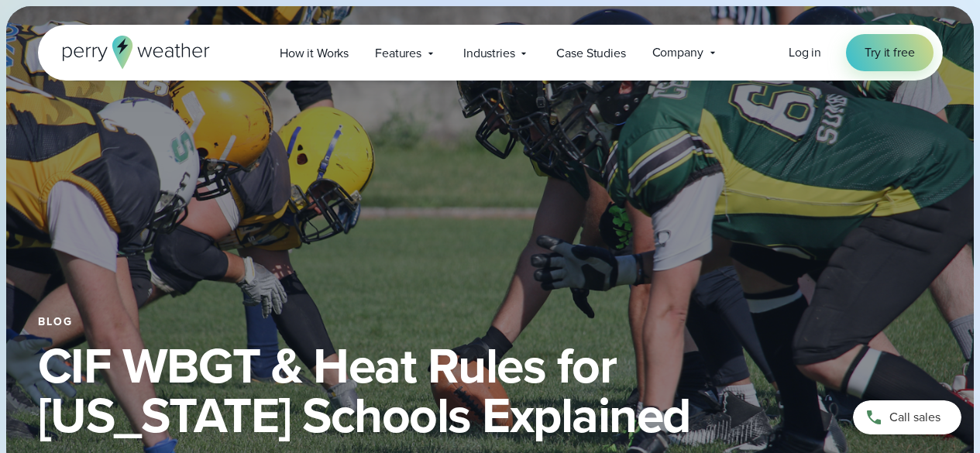 The width and height of the screenshot is (980, 453). Describe the element at coordinates (805, 53) in the screenshot. I see `a: Log in` at that location.